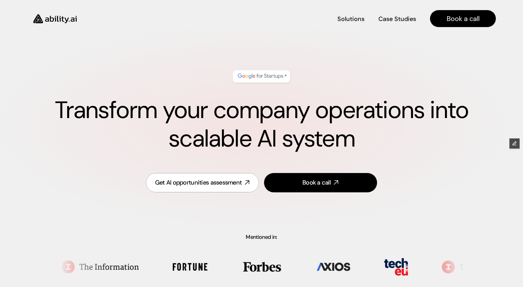  Describe the element at coordinates (463, 19) in the screenshot. I see `h4: Book a call` at that location.